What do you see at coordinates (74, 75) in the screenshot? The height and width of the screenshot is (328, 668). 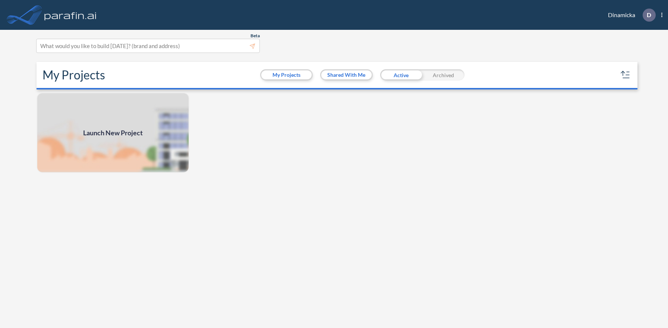 I see `h2: My Projects` at bounding box center [74, 75].